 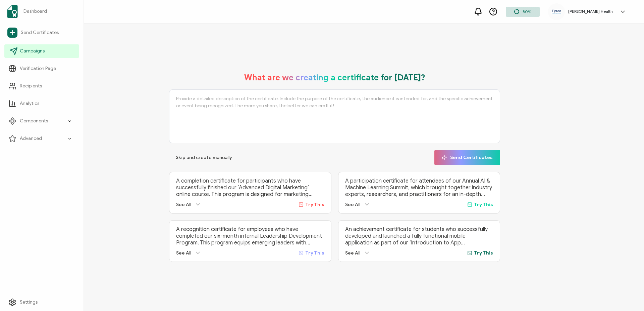 What do you see at coordinates (33, 51) in the screenshot?
I see `span: Campaigns` at bounding box center [33, 51].